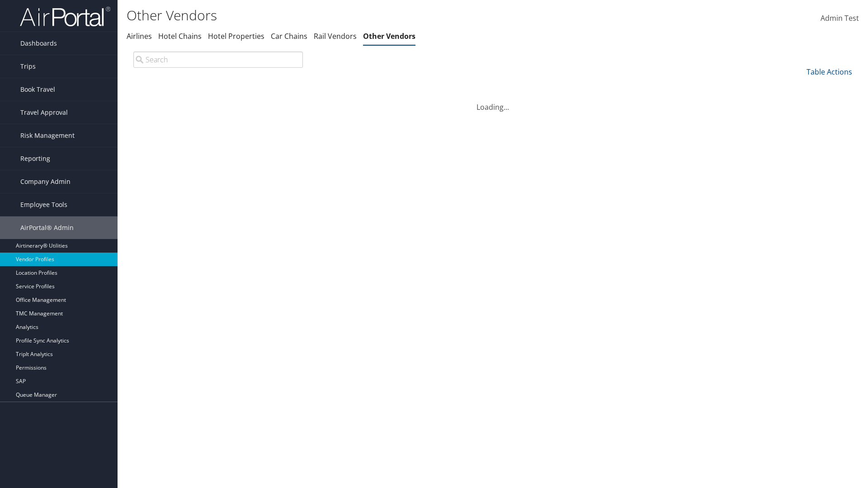  What do you see at coordinates (35, 158) in the screenshot?
I see `span: Reporting` at bounding box center [35, 158].